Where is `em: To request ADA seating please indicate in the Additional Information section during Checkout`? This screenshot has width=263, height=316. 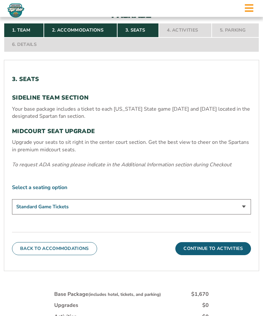
em: To request ADA seating please indicate in the Additional Information section during Checkout is located at coordinates (122, 165).